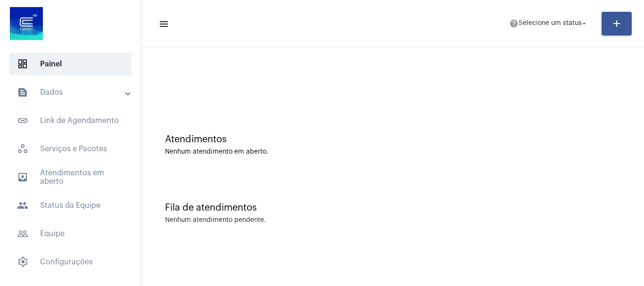 The width and height of the screenshot is (644, 286). Describe the element at coordinates (617, 23) in the screenshot. I see `mat-icon: add` at that location.